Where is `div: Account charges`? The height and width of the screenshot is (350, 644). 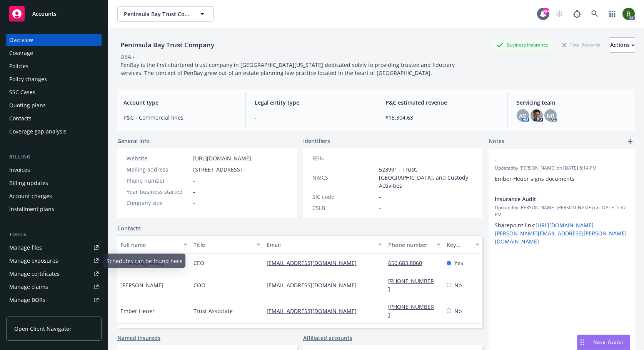 div: Account charges is located at coordinates (30, 197).